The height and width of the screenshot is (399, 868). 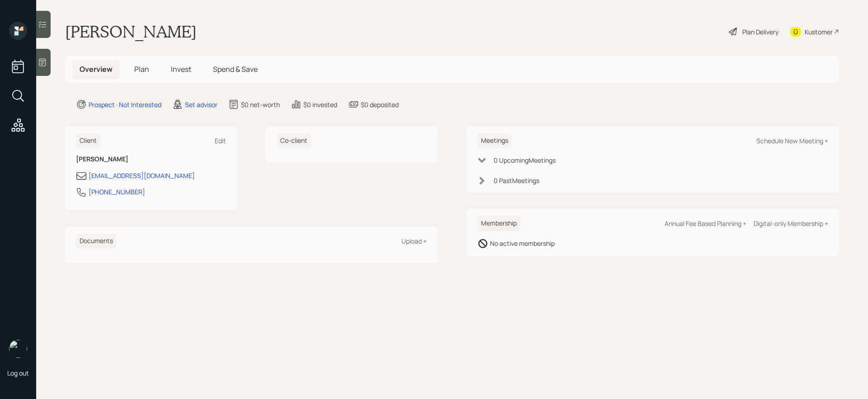 What do you see at coordinates (705, 223) in the screenshot?
I see `div: Annual Fee Based Planning +` at bounding box center [705, 223].